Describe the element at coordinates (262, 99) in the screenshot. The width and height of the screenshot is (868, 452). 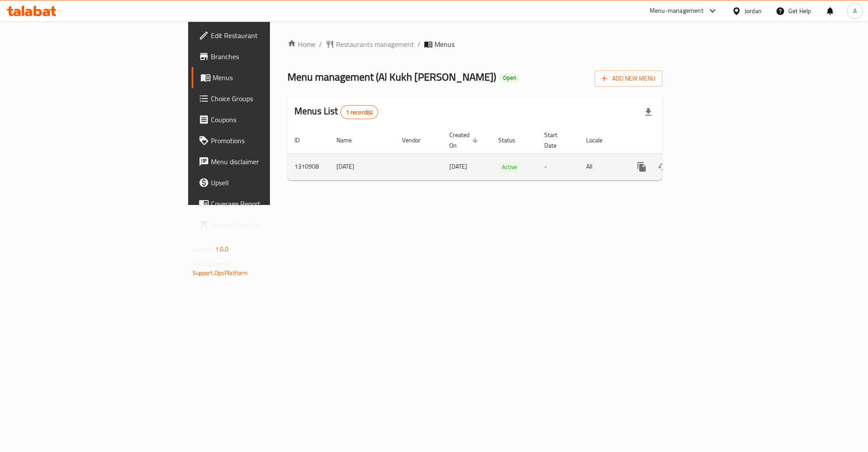
I see `a: Choice Groups` at that location.